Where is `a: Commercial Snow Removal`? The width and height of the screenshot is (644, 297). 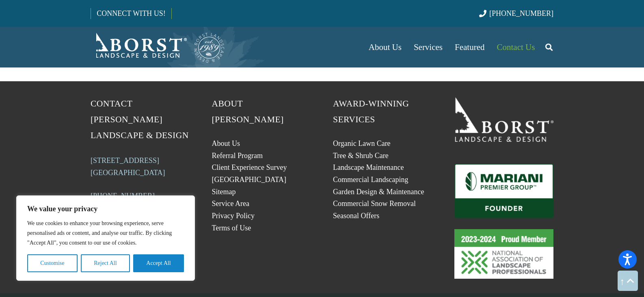 a: Commercial Snow Removal is located at coordinates (374, 203).